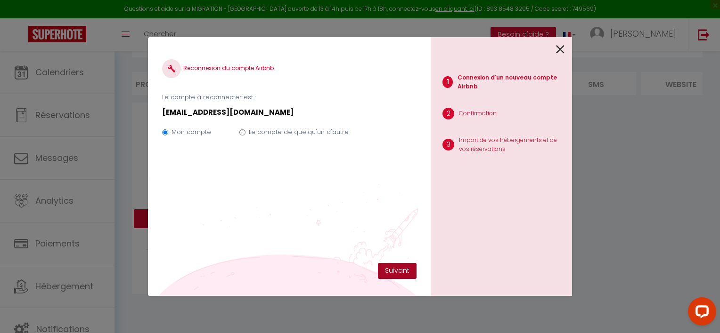 This screenshot has width=720, height=333. What do you see at coordinates (289, 98) in the screenshot?
I see `p: Le compte à reconnecter est :` at bounding box center [289, 98].